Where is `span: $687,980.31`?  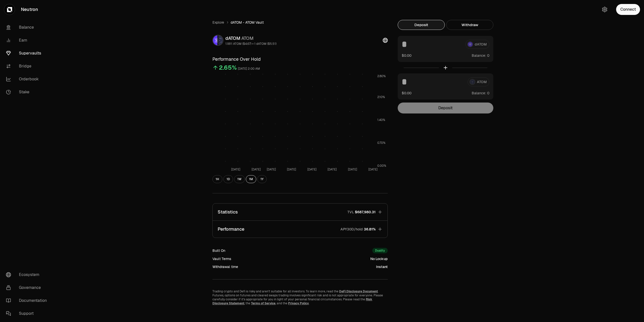 span: $687,980.31 is located at coordinates (365, 212).